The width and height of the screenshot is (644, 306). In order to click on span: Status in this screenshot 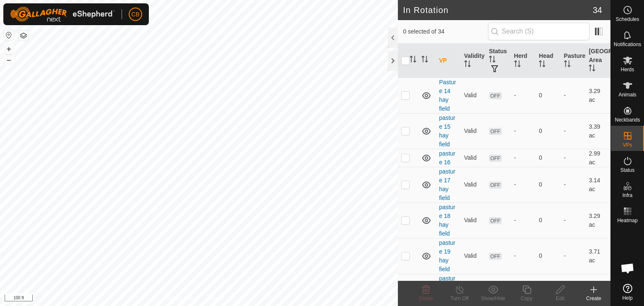, I will do `click(627, 170)`.